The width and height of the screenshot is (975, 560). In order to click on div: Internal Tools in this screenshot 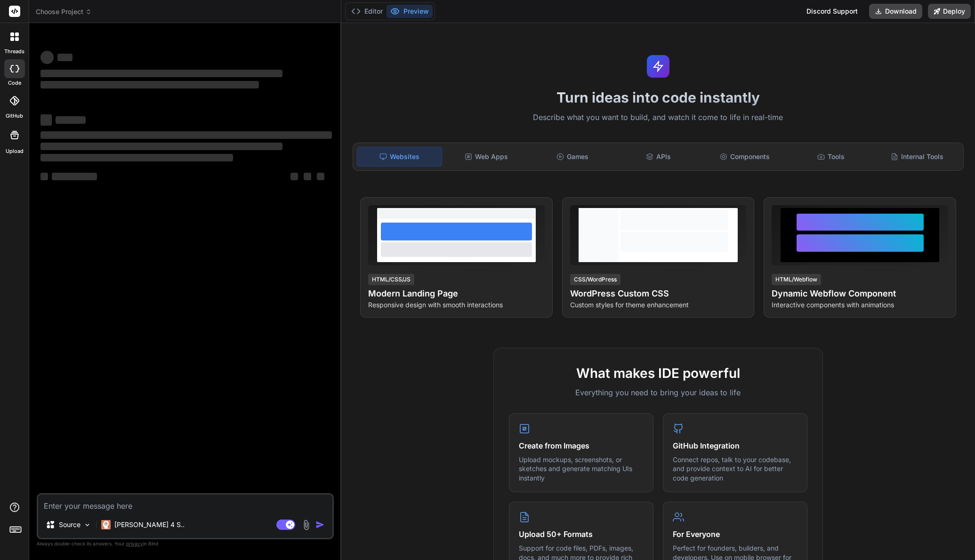, I will do `click(917, 157)`.